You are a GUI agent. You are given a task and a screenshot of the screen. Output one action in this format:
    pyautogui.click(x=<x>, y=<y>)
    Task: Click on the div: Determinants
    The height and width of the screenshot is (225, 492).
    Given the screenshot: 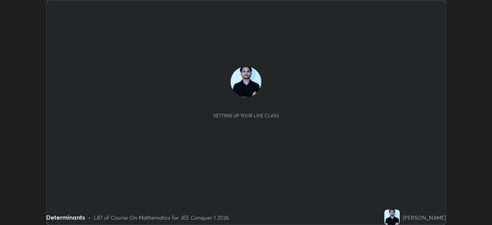 What is the action you would take?
    pyautogui.click(x=65, y=217)
    